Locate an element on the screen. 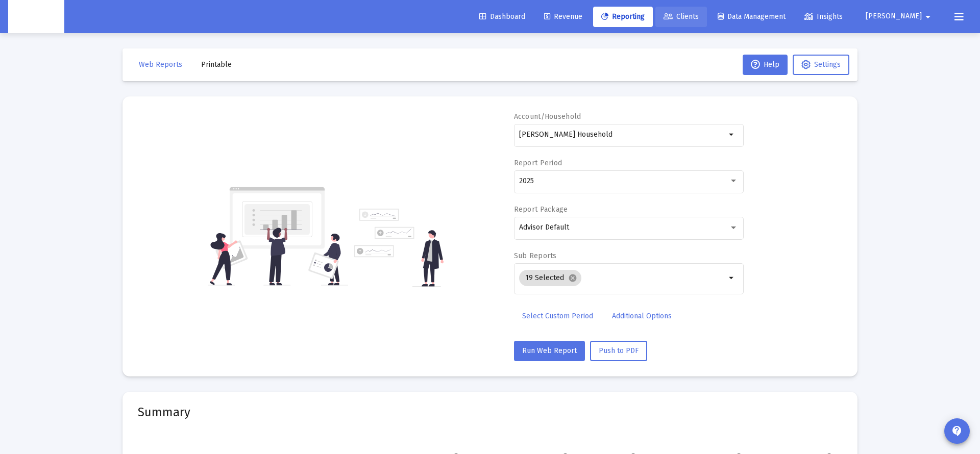 This screenshot has width=980, height=454. button: Push to PDF is located at coordinates (619, 351).